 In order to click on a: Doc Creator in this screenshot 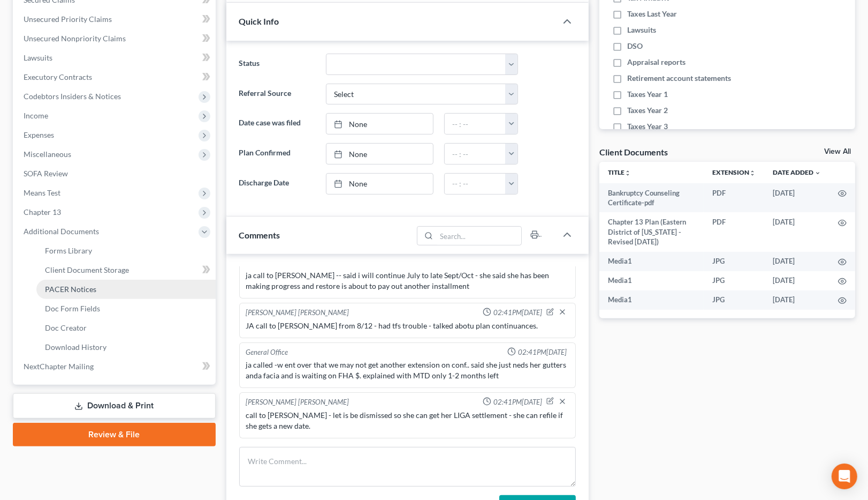, I will do `click(126, 328)`.